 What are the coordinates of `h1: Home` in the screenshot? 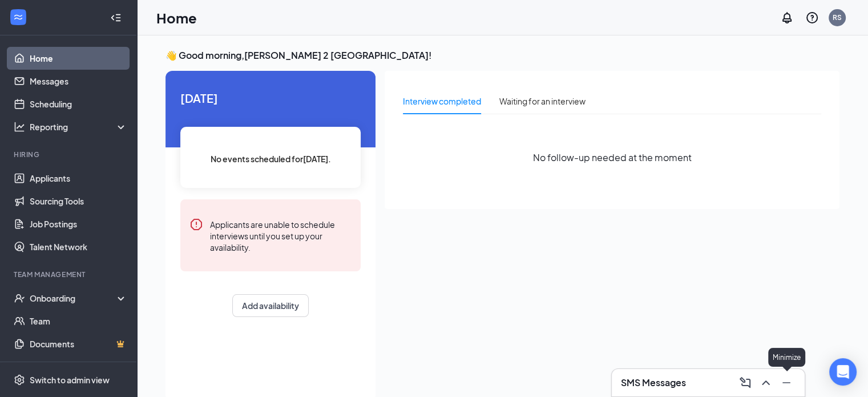 It's located at (176, 18).